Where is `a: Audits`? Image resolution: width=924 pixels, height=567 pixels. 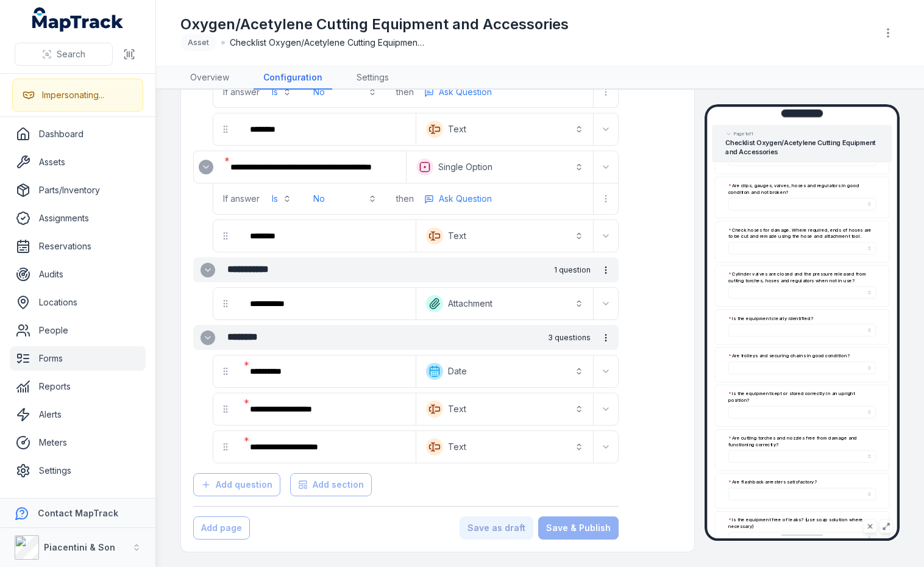
a: Audits is located at coordinates (78, 274).